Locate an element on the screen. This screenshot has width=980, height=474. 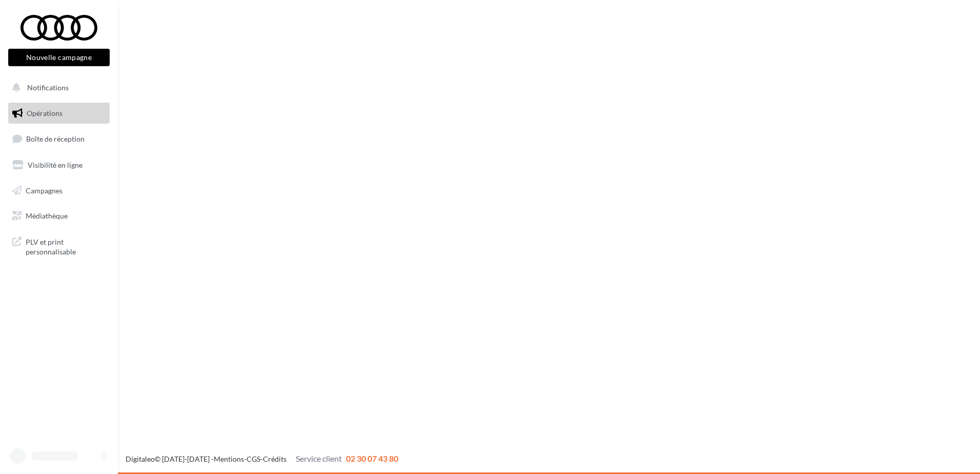
a: Digitaleo is located at coordinates (140, 458).